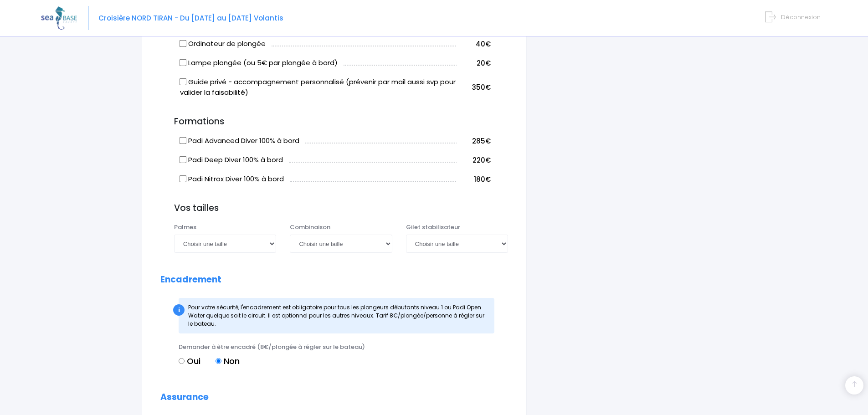 This screenshot has width=868, height=415. I want to click on span: 220€, so click(481, 160).